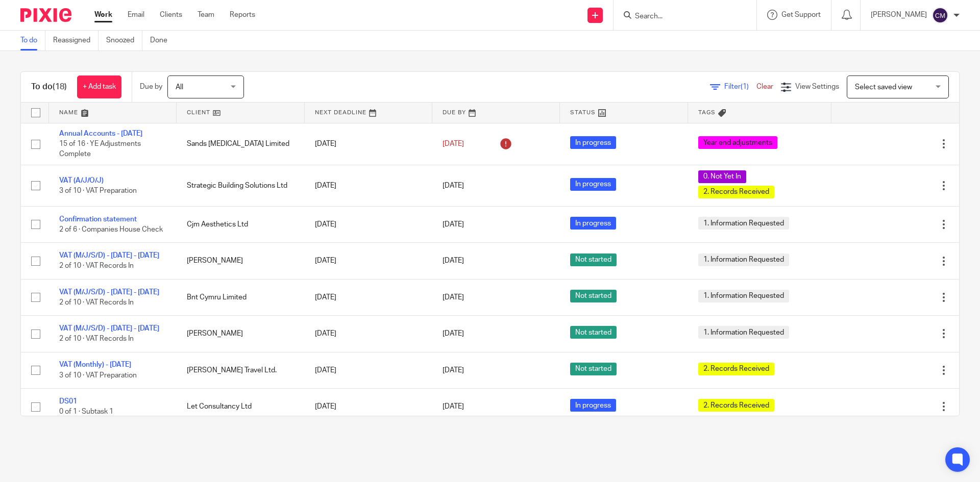 The height and width of the screenshot is (482, 980). What do you see at coordinates (940, 15) in the screenshot?
I see `img: svg%3E` at bounding box center [940, 15].